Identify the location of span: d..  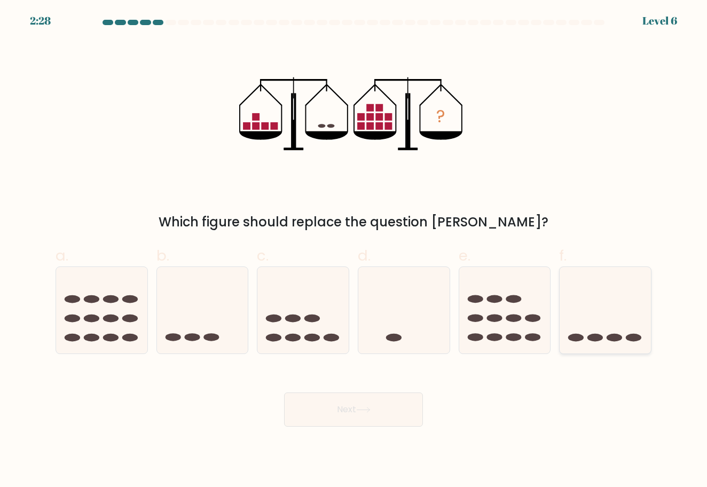
(364, 255).